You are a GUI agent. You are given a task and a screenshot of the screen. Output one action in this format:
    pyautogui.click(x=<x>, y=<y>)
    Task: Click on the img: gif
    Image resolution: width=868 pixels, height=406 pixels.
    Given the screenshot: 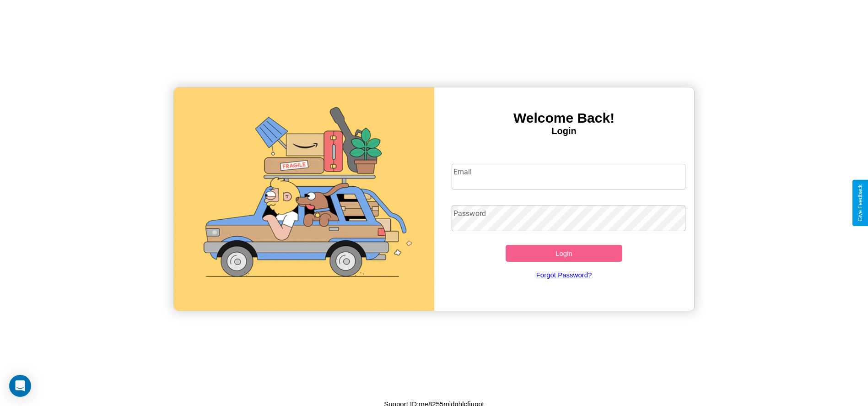 What is the action you would take?
    pyautogui.click(x=304, y=199)
    